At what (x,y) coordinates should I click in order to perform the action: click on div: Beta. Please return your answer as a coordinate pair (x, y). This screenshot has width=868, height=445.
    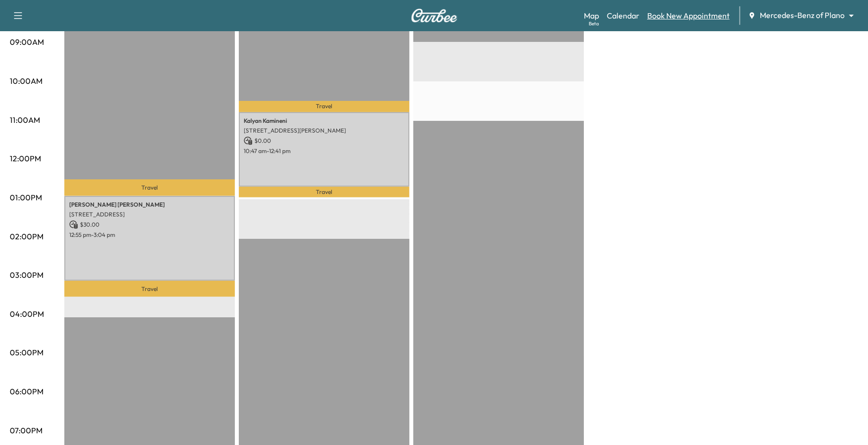
    Looking at the image, I should click on (594, 23).